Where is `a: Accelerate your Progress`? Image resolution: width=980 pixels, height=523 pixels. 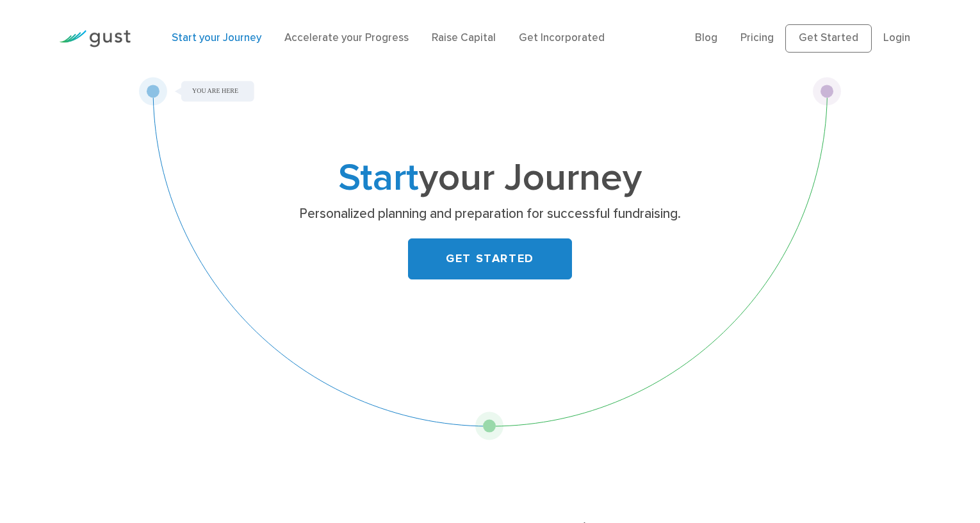 a: Accelerate your Progress is located at coordinates (346, 38).